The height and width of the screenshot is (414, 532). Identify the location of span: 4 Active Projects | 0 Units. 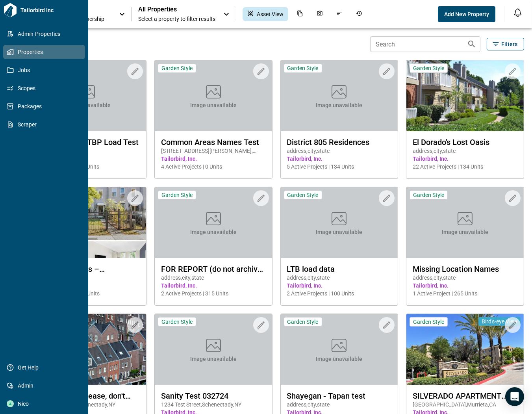
(213, 167).